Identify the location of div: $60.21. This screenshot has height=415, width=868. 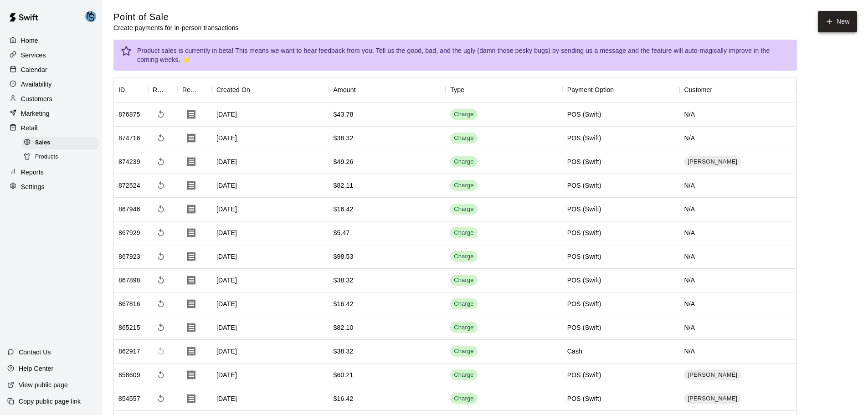
(343, 375).